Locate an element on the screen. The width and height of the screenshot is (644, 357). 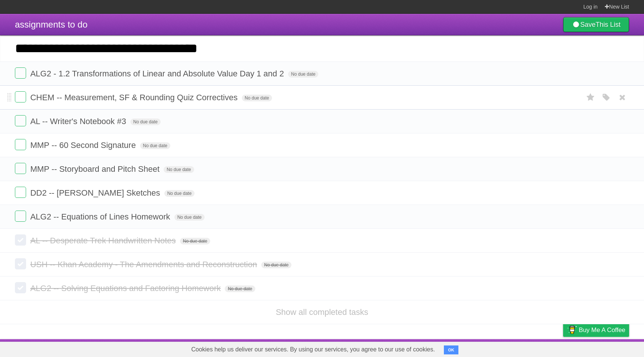
a: Buy me a coffee is located at coordinates (596, 330).